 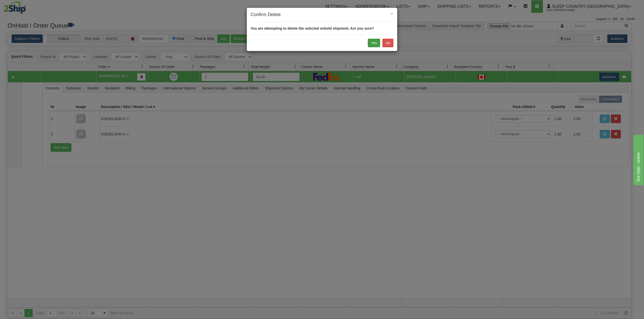 I want to click on button: No, so click(x=388, y=43).